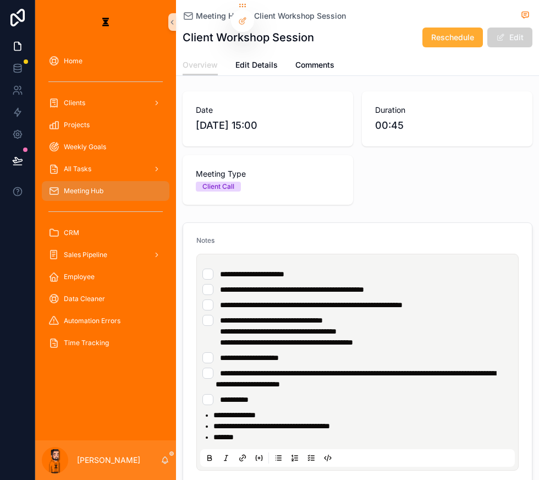 This screenshot has width=539, height=480. What do you see at coordinates (453, 37) in the screenshot?
I see `span: Reschedule` at bounding box center [453, 37].